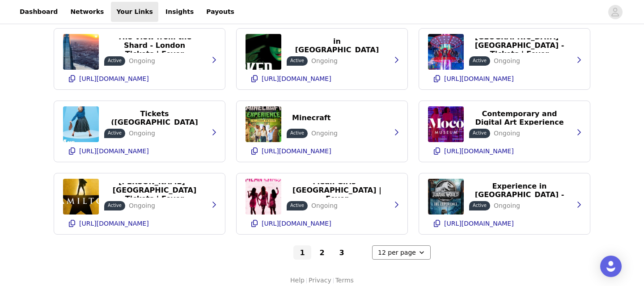 The height and width of the screenshot is (286, 644). What do you see at coordinates (446, 125) in the screenshot?
I see `img: Moco Museum: Modern, Contemporary and Digital Art Experience - London | Fever` at bounding box center [446, 125].